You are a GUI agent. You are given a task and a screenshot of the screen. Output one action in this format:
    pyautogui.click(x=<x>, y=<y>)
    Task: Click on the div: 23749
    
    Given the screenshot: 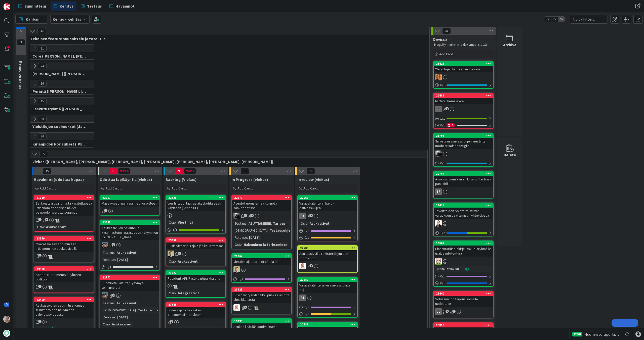 What is the action you would take?
    pyautogui.click(x=196, y=304)
    